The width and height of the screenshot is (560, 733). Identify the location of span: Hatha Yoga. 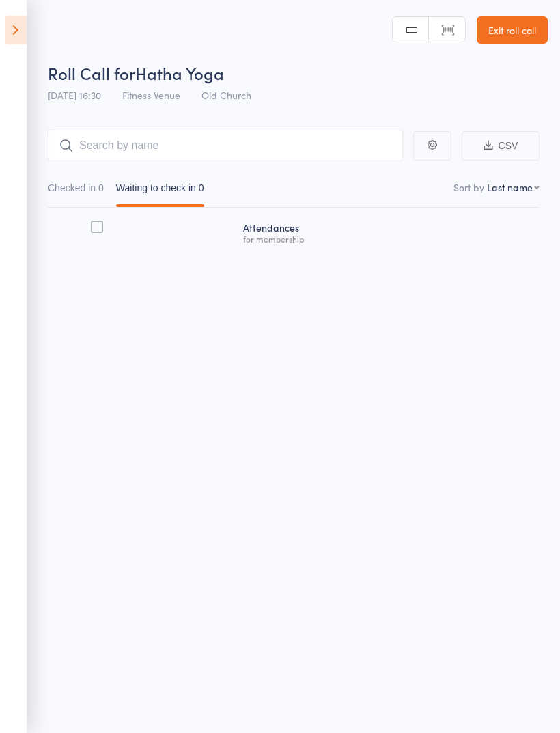
(180, 72).